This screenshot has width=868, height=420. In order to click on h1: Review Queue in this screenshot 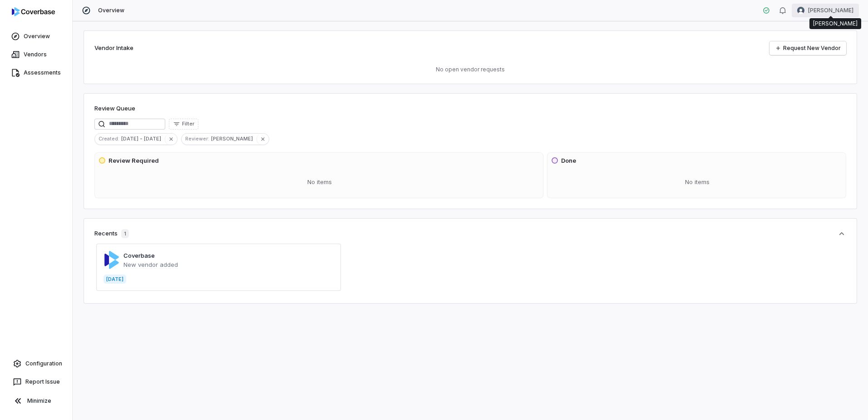, I will do `click(115, 109)`.